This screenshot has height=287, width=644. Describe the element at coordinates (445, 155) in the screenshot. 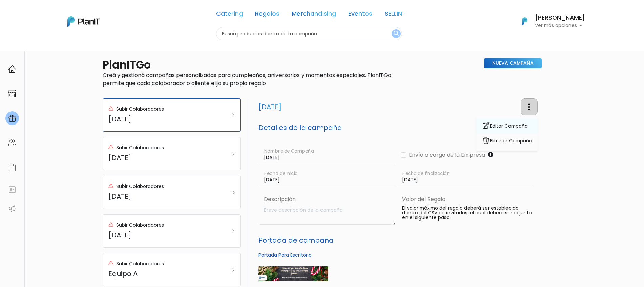

I see `label: Envío a cargo de la Empresa` at that location.